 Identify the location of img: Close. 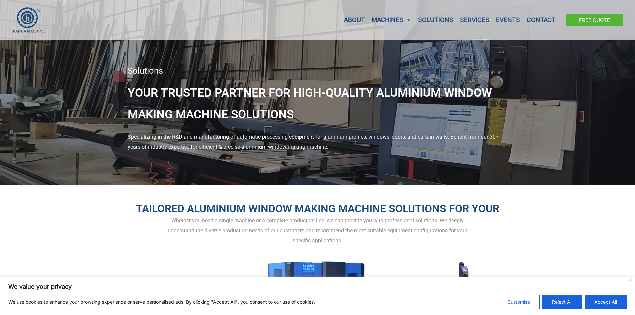
(630, 279).